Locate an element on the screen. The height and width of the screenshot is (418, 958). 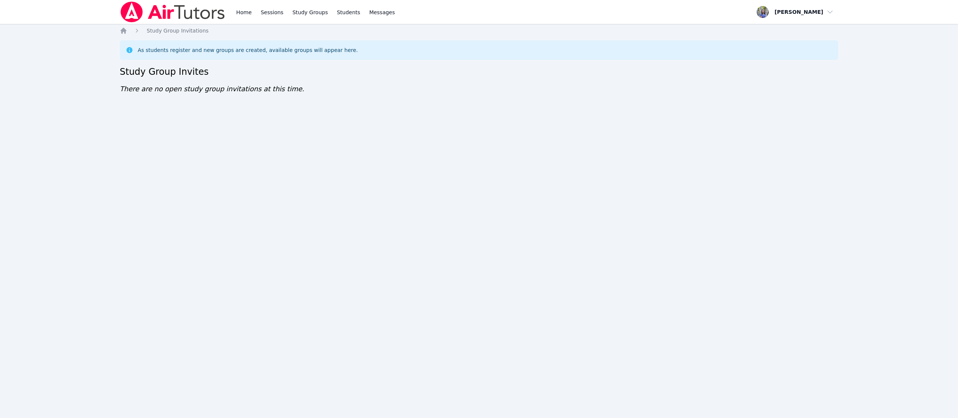
img: Air Tutors is located at coordinates (172, 12).